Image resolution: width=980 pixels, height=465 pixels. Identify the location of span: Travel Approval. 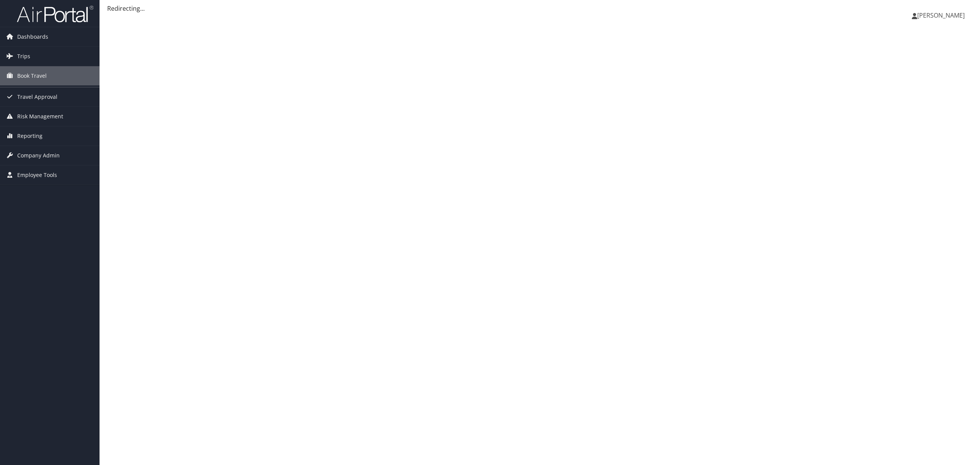
(37, 97).